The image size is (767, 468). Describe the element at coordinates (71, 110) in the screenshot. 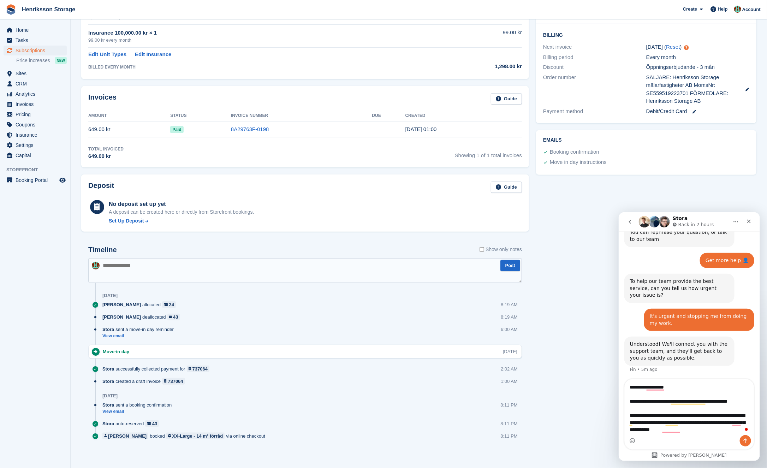

I see `div: Isak says…` at that location.